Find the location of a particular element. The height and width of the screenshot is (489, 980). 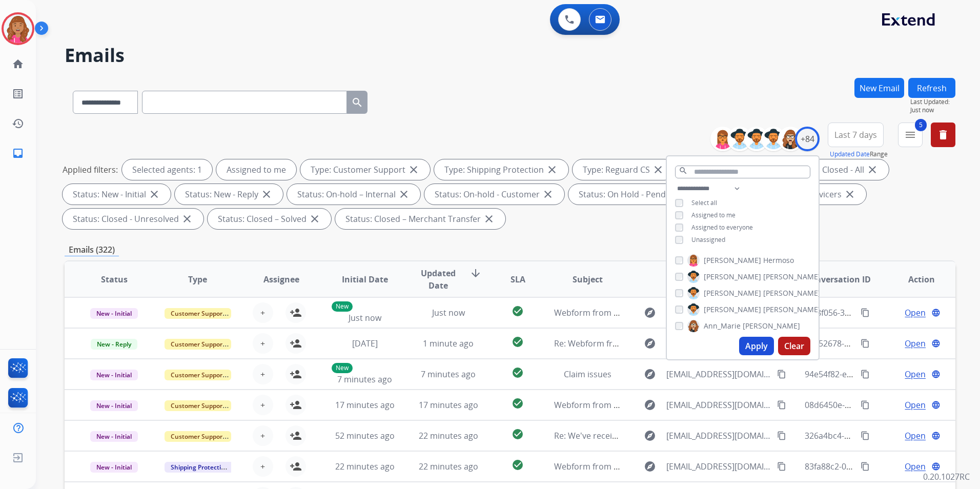

span: Ann_Marie is located at coordinates (722, 326).